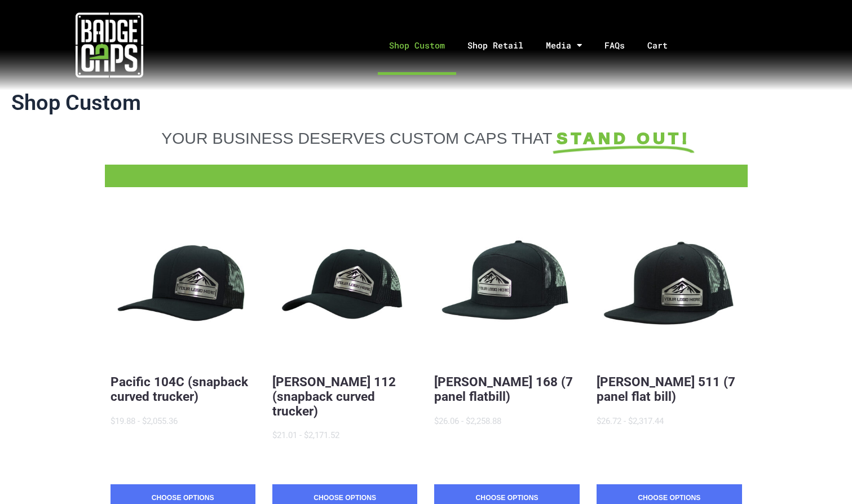  What do you see at coordinates (615, 45) in the screenshot?
I see `a: FAQs` at bounding box center [615, 45].